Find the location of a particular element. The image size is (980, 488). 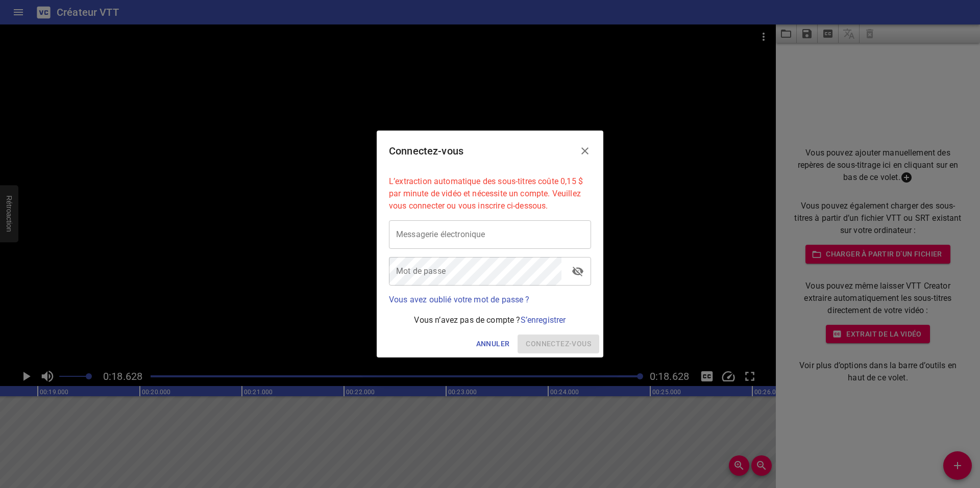

button: Fermer is located at coordinates (584, 151).